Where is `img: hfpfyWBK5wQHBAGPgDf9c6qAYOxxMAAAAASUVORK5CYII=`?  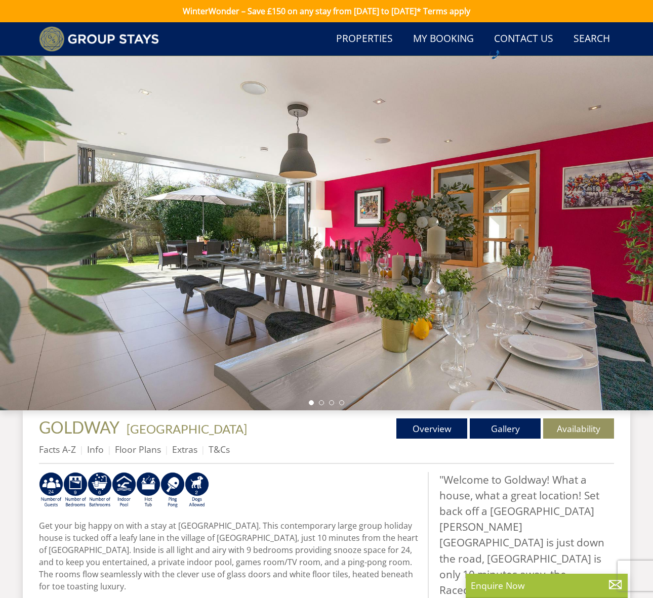
img: hfpfyWBK5wQHBAGPgDf9c6qAYOxxMAAAAASUVORK5CYII= is located at coordinates (495, 55).